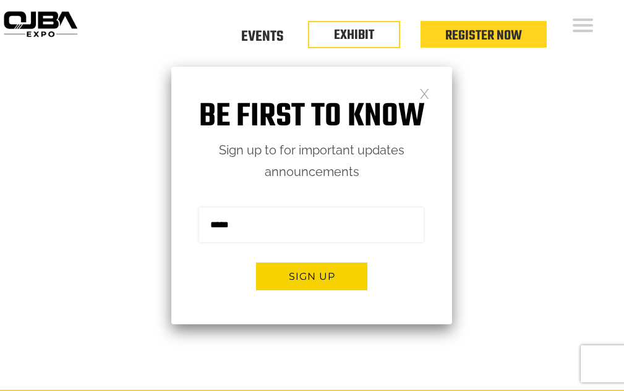 Image resolution: width=624 pixels, height=391 pixels. Describe the element at coordinates (311, 276) in the screenshot. I see `button: Sign up` at that location.